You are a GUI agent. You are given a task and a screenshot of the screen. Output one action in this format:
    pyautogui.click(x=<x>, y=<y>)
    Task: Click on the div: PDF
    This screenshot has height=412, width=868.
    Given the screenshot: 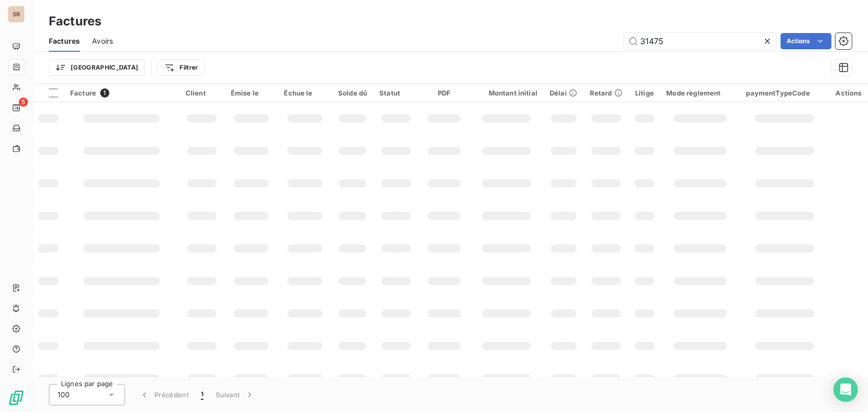 What is the action you would take?
    pyautogui.click(x=444, y=93)
    